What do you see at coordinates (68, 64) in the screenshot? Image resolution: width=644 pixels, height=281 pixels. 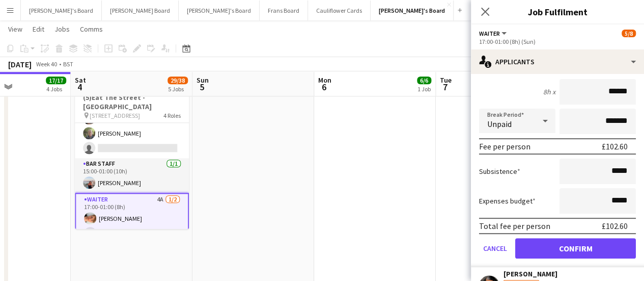 I see `div: BST` at bounding box center [68, 64].